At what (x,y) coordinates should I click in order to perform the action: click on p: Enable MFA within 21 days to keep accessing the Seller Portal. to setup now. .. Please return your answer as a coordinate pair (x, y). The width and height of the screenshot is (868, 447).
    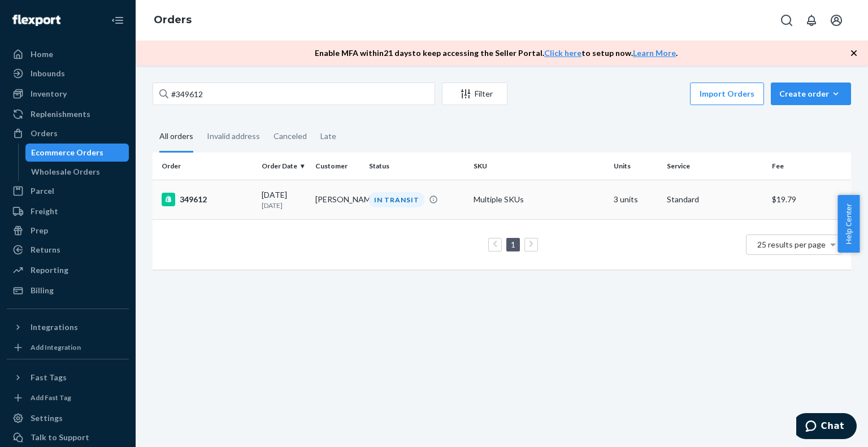
    Looking at the image, I should click on (496, 53).